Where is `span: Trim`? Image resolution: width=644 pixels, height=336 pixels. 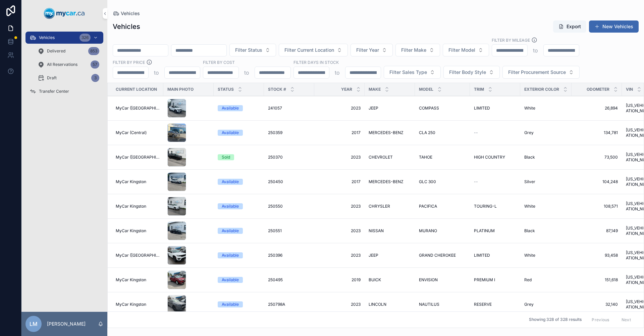 span: Trim is located at coordinates (479, 90).